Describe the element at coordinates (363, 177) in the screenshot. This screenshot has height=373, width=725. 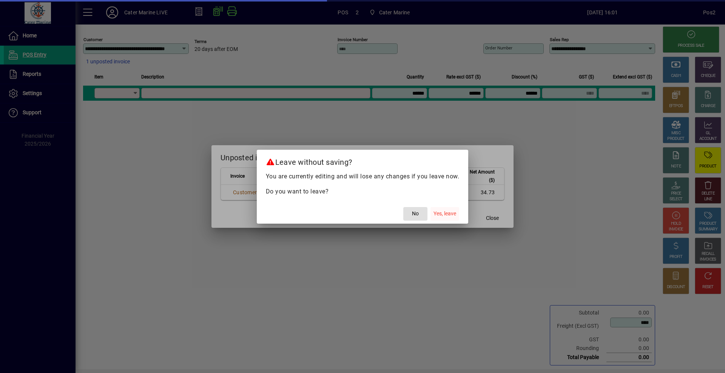
I see `p: You are currently editing and will lose any changes if you leave now.` at that location.